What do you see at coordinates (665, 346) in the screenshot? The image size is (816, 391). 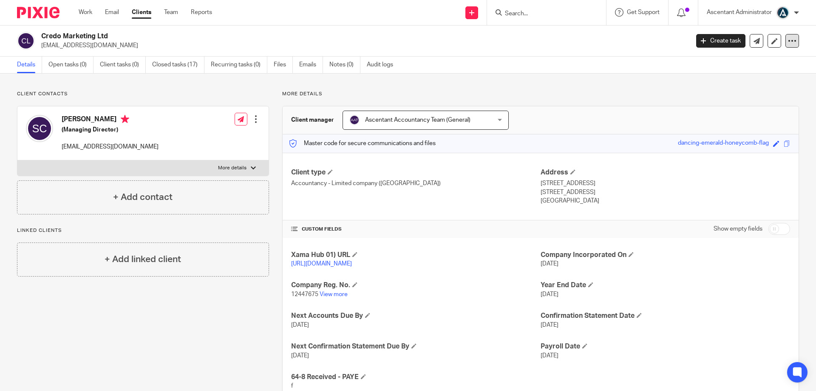 I see `h4: Payroll Date` at bounding box center [665, 346].